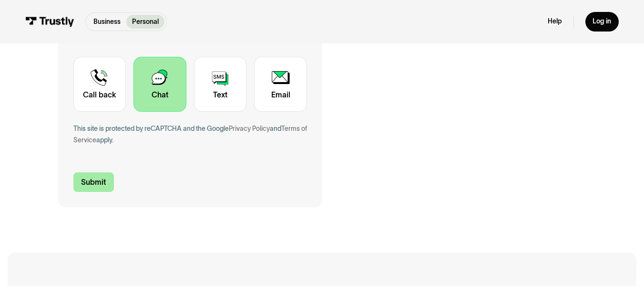 This screenshot has width=644, height=286. I want to click on a: Terms of Service, so click(190, 134).